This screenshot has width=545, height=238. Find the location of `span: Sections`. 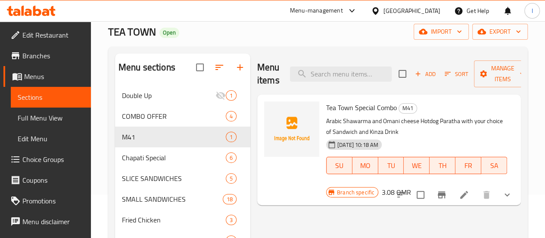

span: Sections is located at coordinates (51, 97).